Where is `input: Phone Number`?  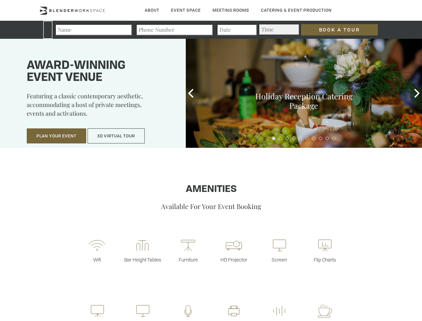
input: Phone Number is located at coordinates (175, 30).